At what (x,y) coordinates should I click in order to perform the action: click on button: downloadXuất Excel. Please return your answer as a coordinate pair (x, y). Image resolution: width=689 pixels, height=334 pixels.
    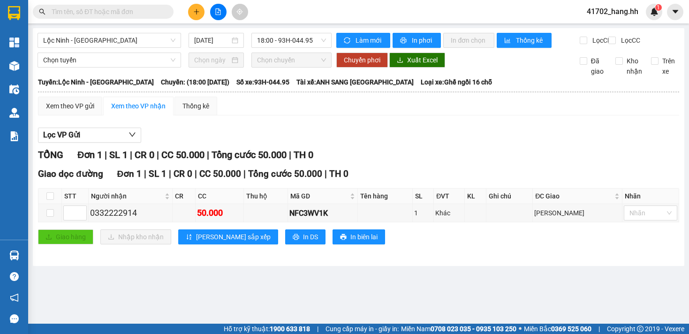
    Looking at the image, I should click on (417, 60).